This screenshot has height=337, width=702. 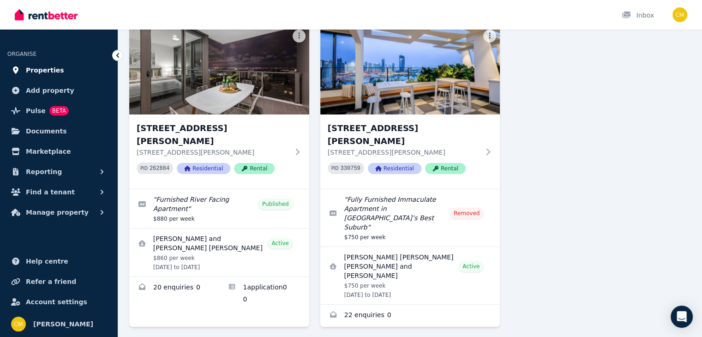 I want to click on a: Account settings, so click(x=59, y=302).